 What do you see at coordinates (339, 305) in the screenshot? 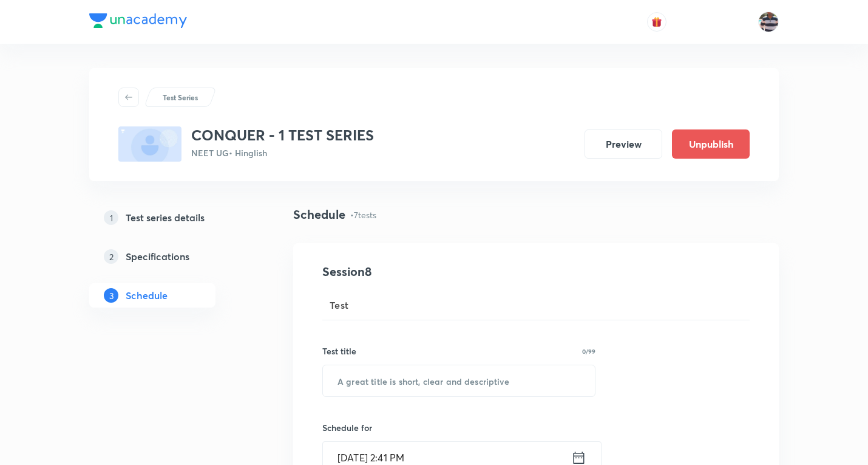
I see `span: Test` at bounding box center [339, 305].